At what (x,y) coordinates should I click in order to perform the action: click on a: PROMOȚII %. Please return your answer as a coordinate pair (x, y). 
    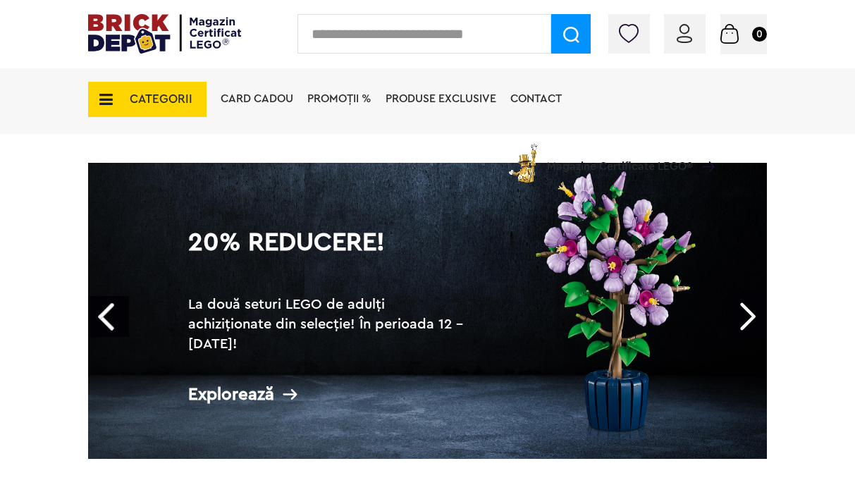
    Looking at the image, I should click on (339, 99).